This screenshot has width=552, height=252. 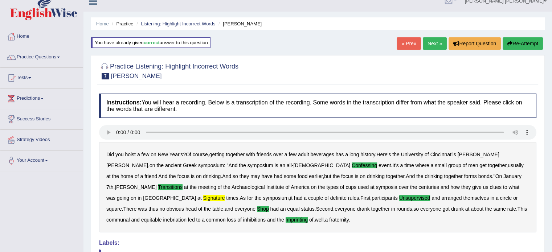 I want to click on a: Home, so click(x=102, y=24).